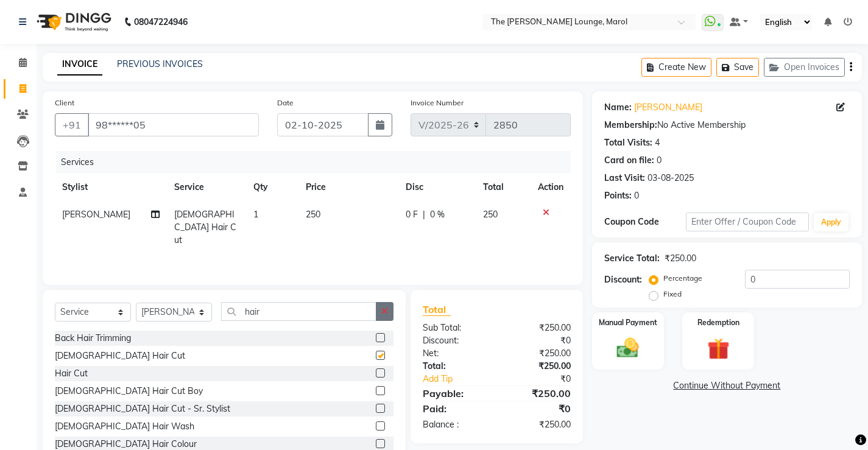 This screenshot has width=868, height=450. Describe the element at coordinates (454, 366) in the screenshot. I see `div: Total:` at that location.